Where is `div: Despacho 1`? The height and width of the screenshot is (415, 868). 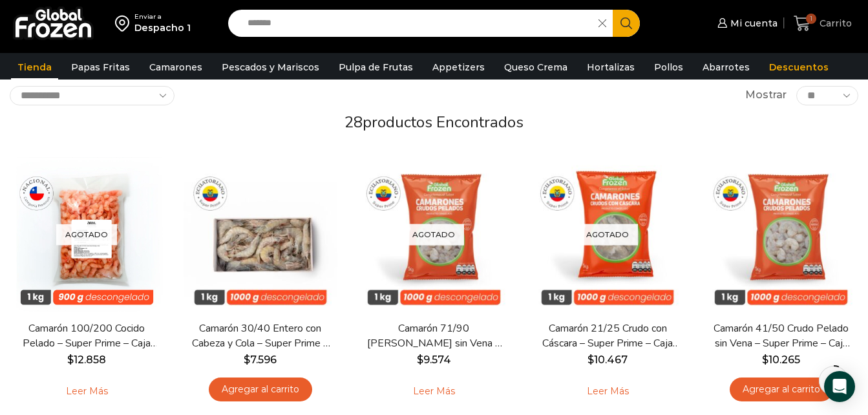 div: Despacho 1 is located at coordinates (162, 28).